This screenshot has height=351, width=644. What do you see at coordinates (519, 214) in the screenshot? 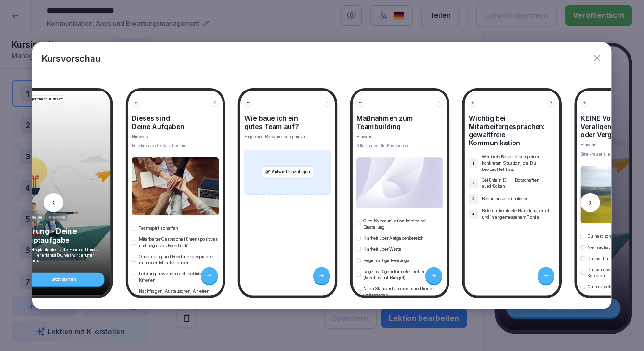
I see `p: Bitte um konkrete Handlung, erlich und in angemessenem Tonfall` at bounding box center [519, 214].